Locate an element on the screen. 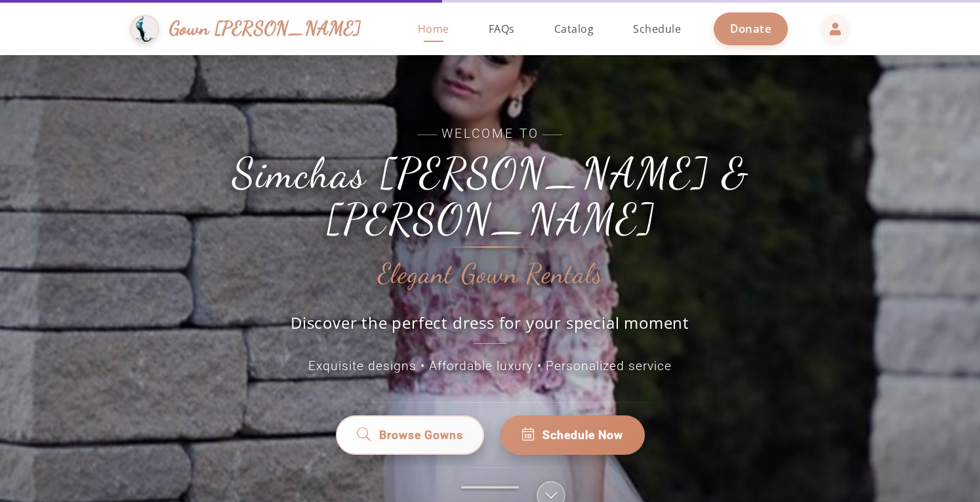 The image size is (980, 502). span: Schedule Now is located at coordinates (583, 435).